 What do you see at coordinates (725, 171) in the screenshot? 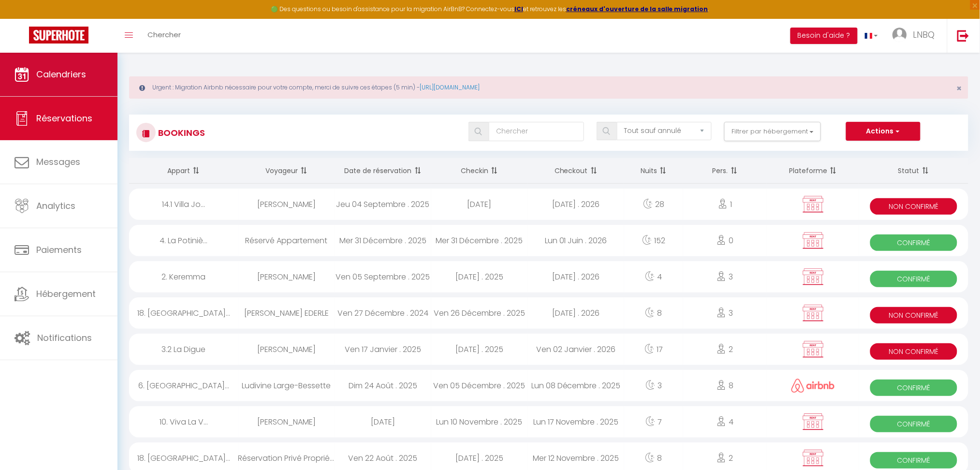
I see `th: Sort by people` at bounding box center [725, 171].